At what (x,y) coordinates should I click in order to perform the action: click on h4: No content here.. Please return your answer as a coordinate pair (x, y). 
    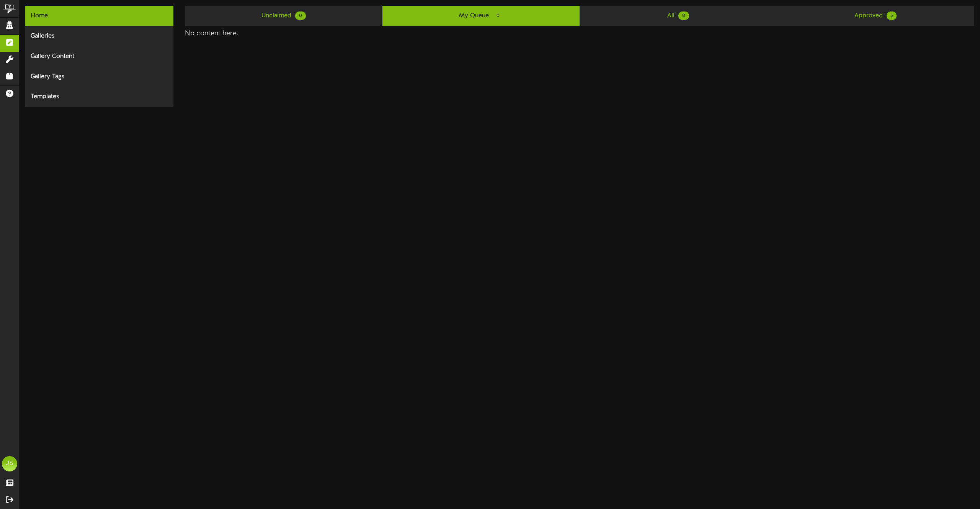
    Looking at the image, I should click on (580, 34).